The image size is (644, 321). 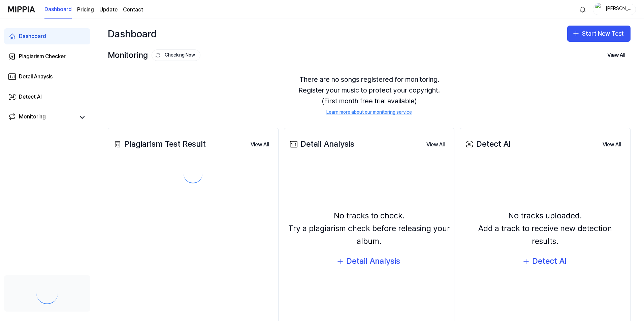 I want to click on div: Detail Anaysis, so click(x=36, y=77).